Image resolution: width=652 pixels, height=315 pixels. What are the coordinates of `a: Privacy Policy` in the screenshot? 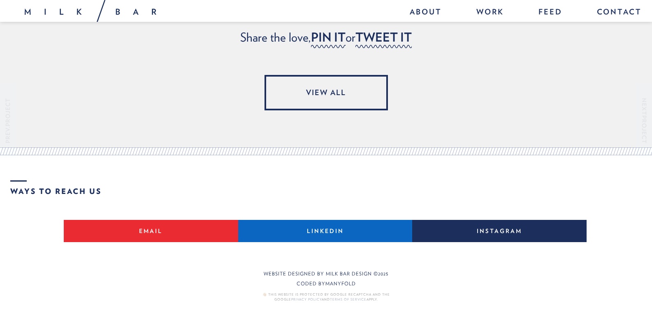 It's located at (306, 299).